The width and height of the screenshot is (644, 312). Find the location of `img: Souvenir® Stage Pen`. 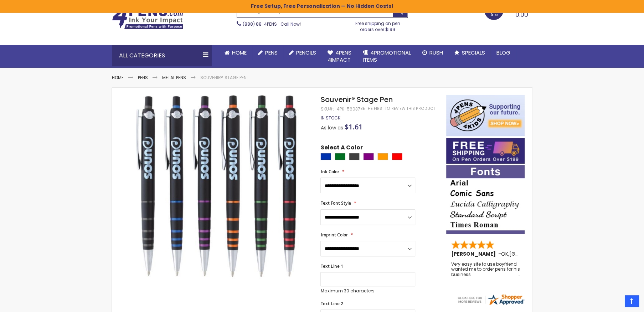

img: Souvenir® Stage Pen is located at coordinates (218, 186).